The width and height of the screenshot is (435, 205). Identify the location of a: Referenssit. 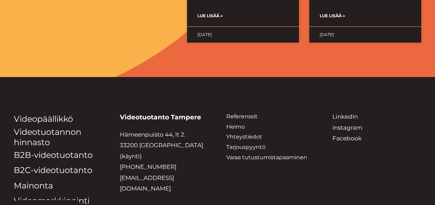
(242, 117).